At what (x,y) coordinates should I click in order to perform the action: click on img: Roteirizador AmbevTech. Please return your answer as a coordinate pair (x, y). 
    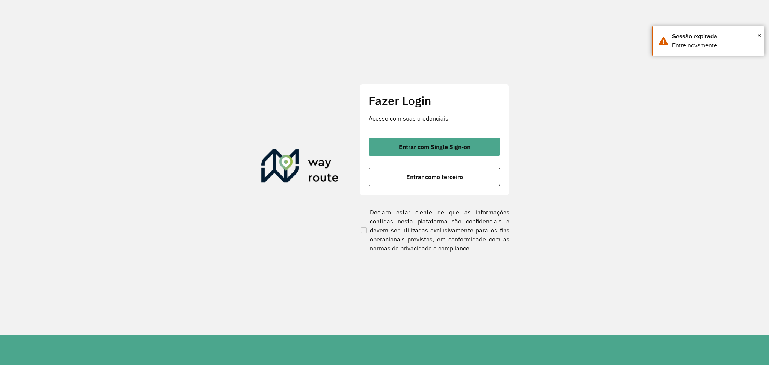
    Looking at the image, I should click on (300, 167).